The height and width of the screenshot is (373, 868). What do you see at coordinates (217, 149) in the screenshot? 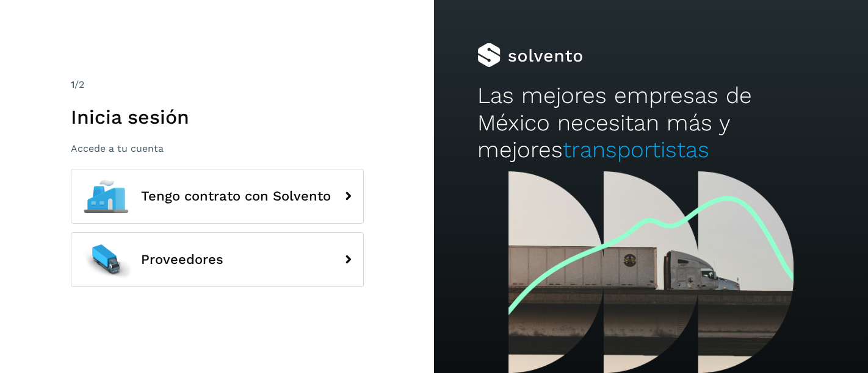
I see `p: Accede a tu cuenta` at bounding box center [217, 149].